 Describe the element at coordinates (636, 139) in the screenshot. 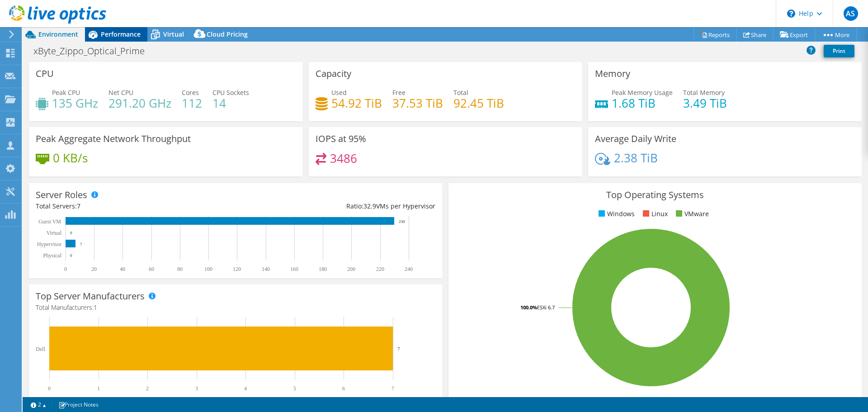

I see `h3: Average Daily Write` at that location.